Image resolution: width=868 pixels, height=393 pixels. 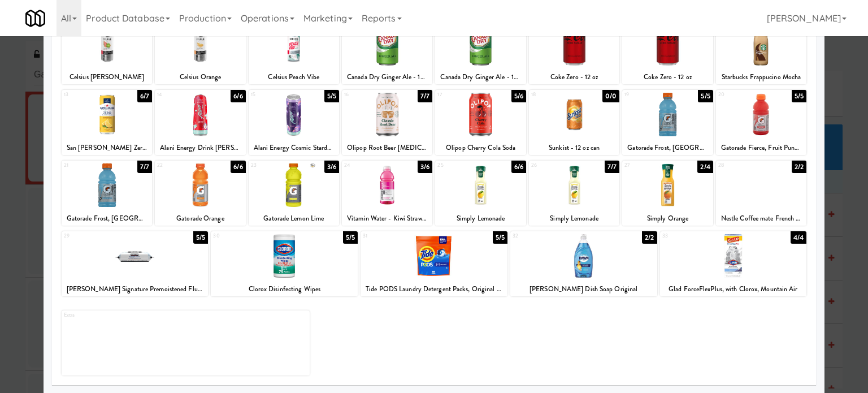 I want to click on div: Simply Orange, so click(x=667, y=218).